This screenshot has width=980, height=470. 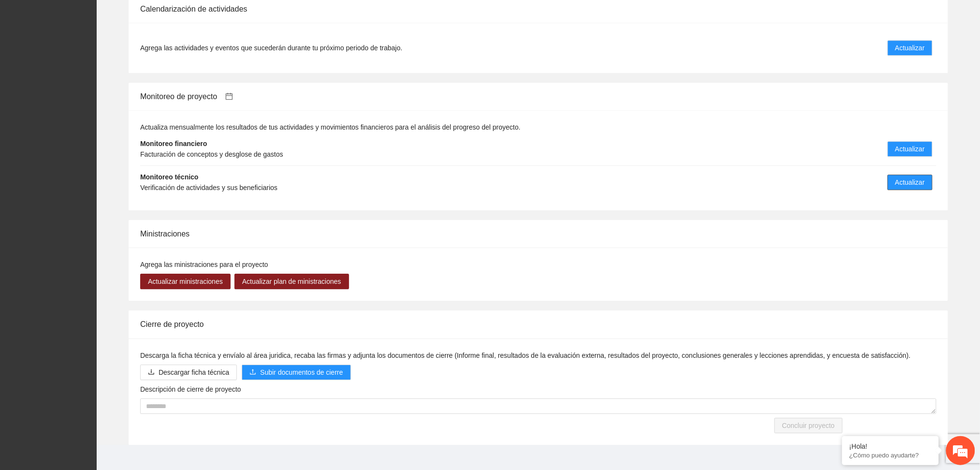 I want to click on a: Actualizar ministraciones, so click(x=185, y=282).